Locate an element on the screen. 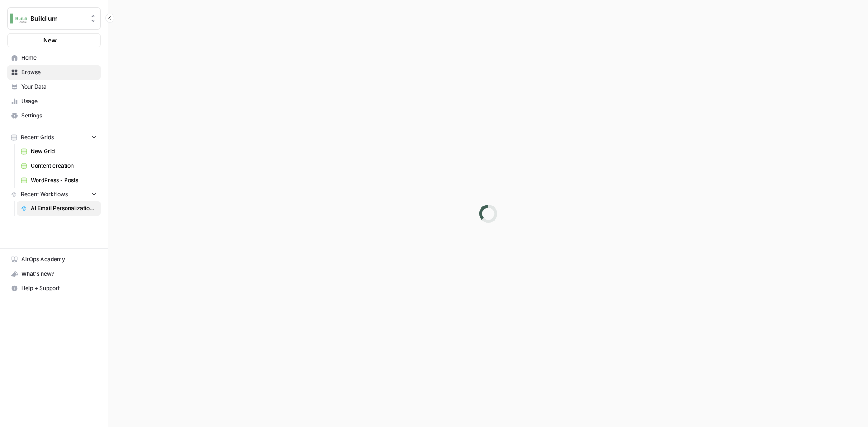 This screenshot has width=868, height=427. span: Home is located at coordinates (59, 58).